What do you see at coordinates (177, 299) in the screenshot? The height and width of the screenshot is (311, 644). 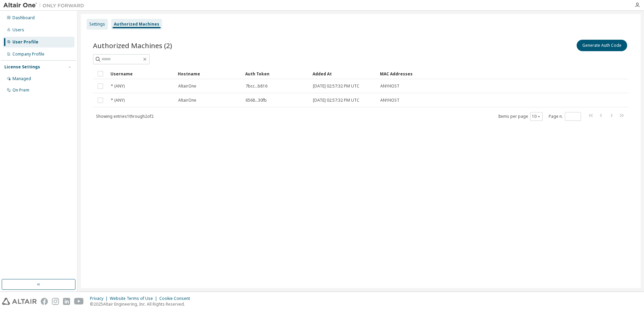 I see `div: Cookie Consent` at bounding box center [177, 299].